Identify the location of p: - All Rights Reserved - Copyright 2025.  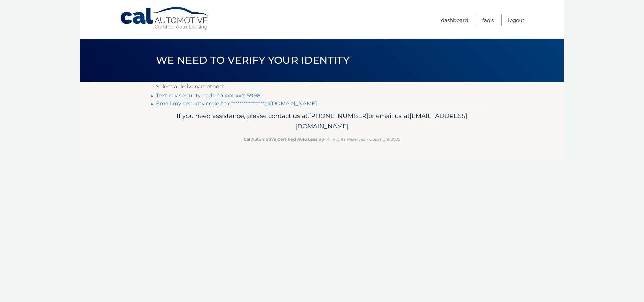
(322, 139).